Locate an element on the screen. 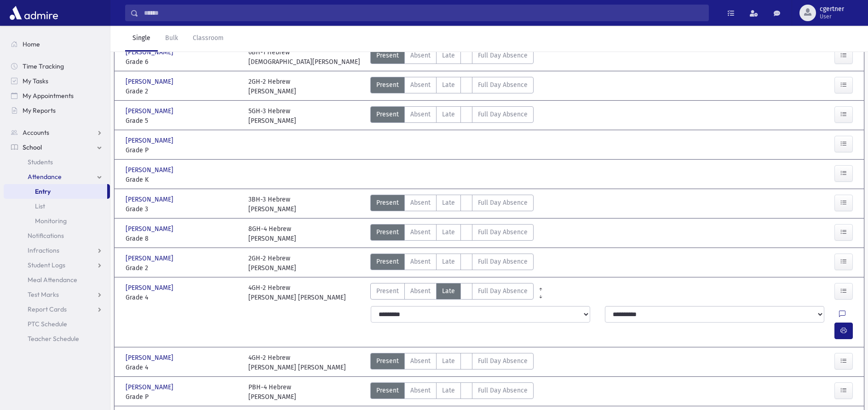 Image resolution: width=868 pixels, height=410 pixels. span: User is located at coordinates (832, 17).